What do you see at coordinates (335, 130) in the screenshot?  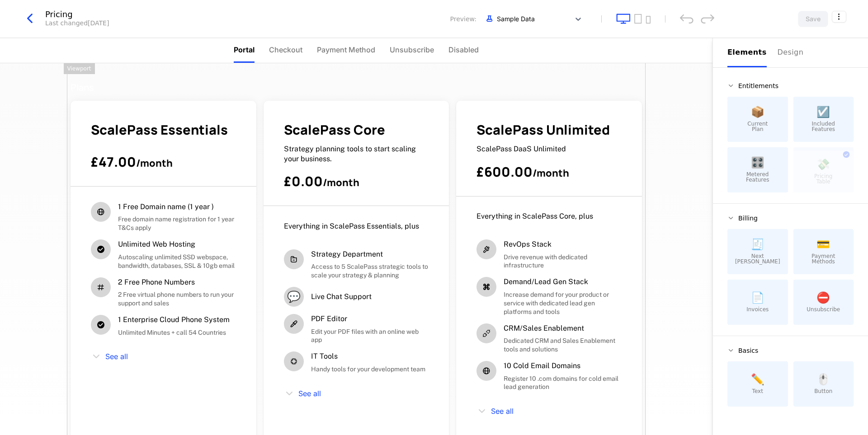 I see `span: ScalePass Core` at bounding box center [335, 130].